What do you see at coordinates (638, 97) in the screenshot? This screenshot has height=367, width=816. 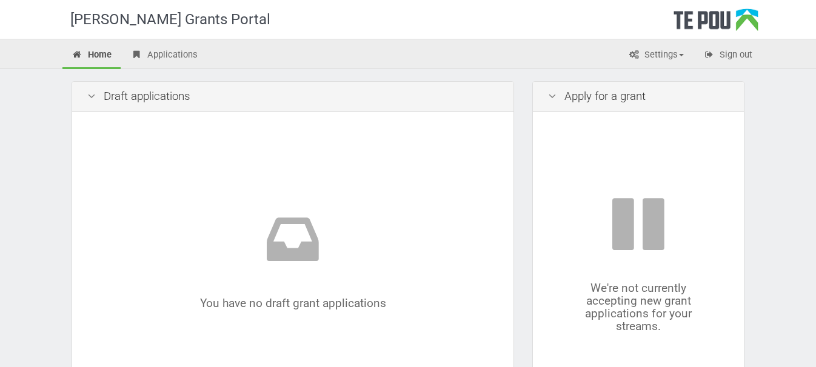 I see `div: Apply for a grant` at bounding box center [638, 97].